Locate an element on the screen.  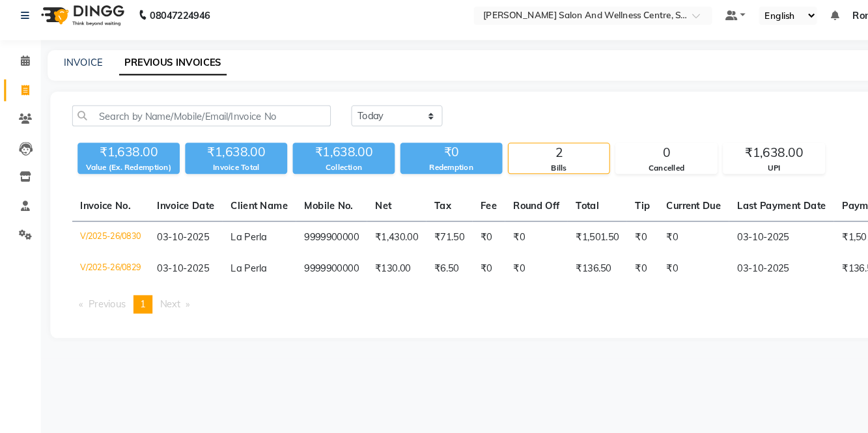
div: UPI is located at coordinates (741, 169).